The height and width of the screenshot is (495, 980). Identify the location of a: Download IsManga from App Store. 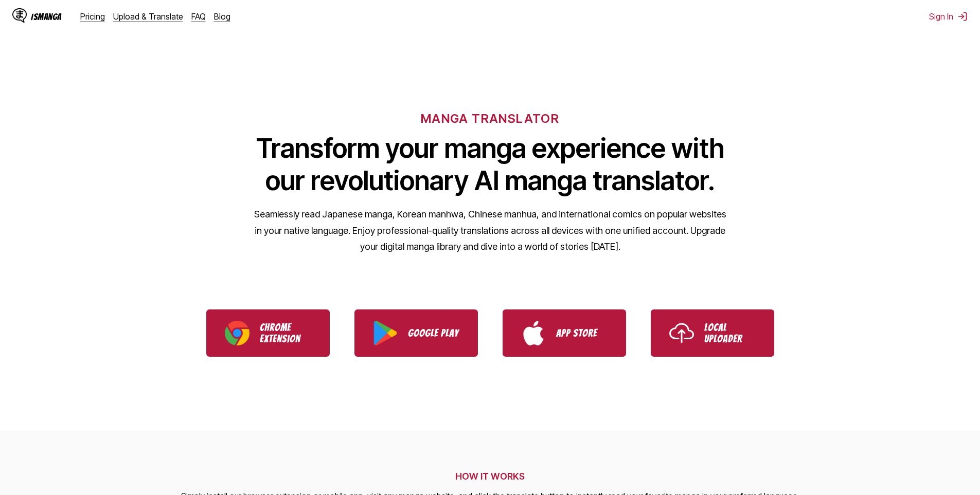
(565, 333).